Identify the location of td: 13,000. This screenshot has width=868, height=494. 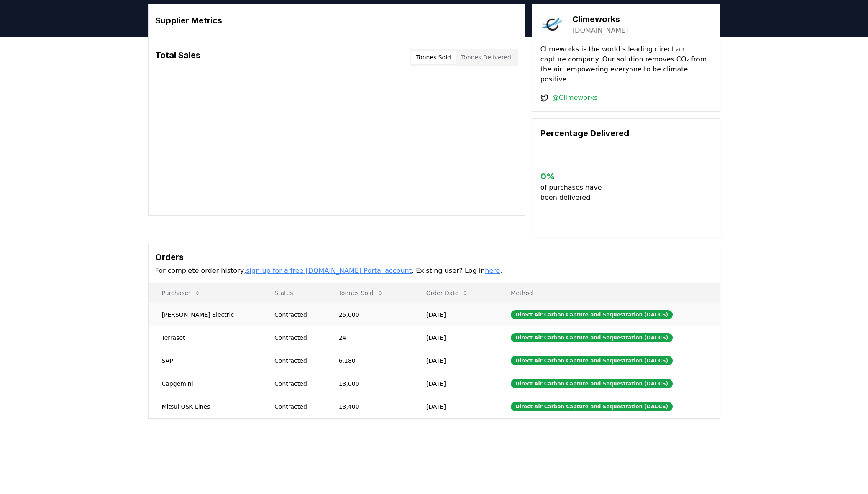
(369, 383).